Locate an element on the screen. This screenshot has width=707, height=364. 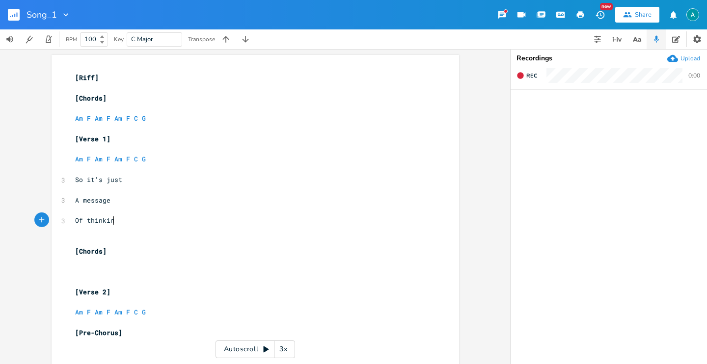
div: Share is located at coordinates (643, 15).